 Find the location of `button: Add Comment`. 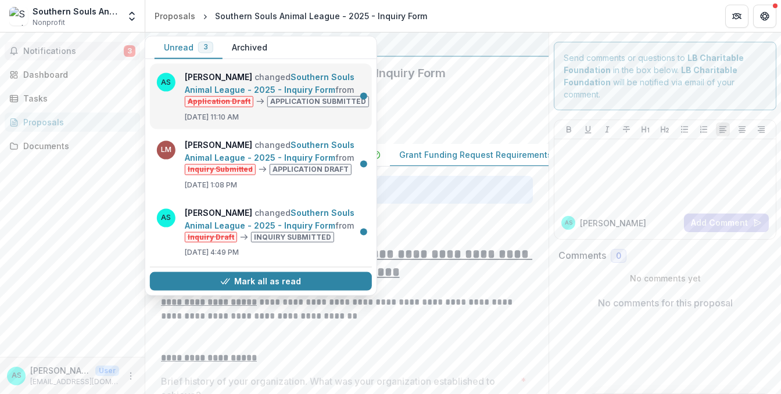

button: Add Comment is located at coordinates (726, 223).